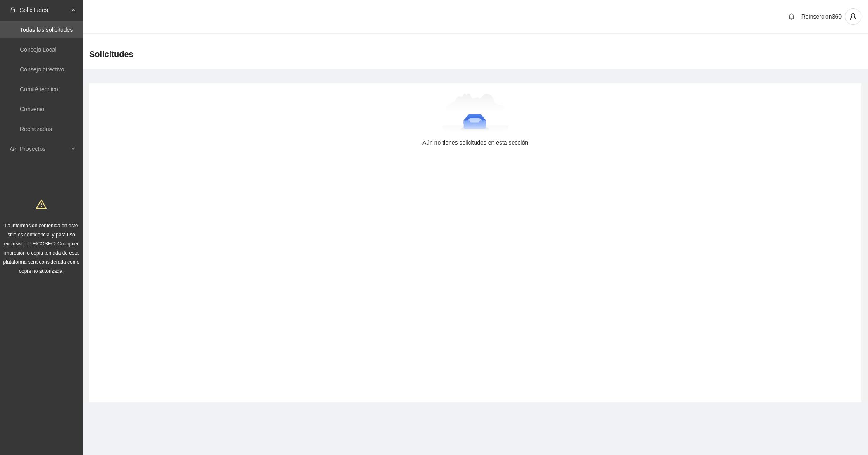 This screenshot has width=868, height=455. What do you see at coordinates (853, 16) in the screenshot?
I see `button: user` at bounding box center [853, 16].